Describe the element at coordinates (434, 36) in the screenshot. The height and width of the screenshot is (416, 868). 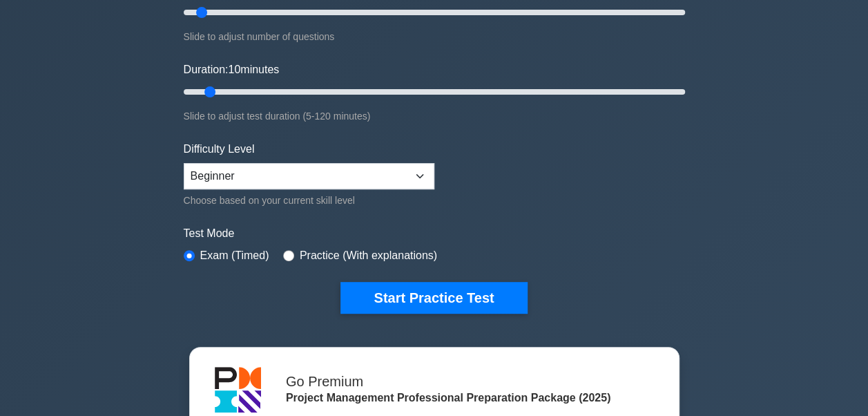
I see `div: Slide to adjust number of questions` at that location.